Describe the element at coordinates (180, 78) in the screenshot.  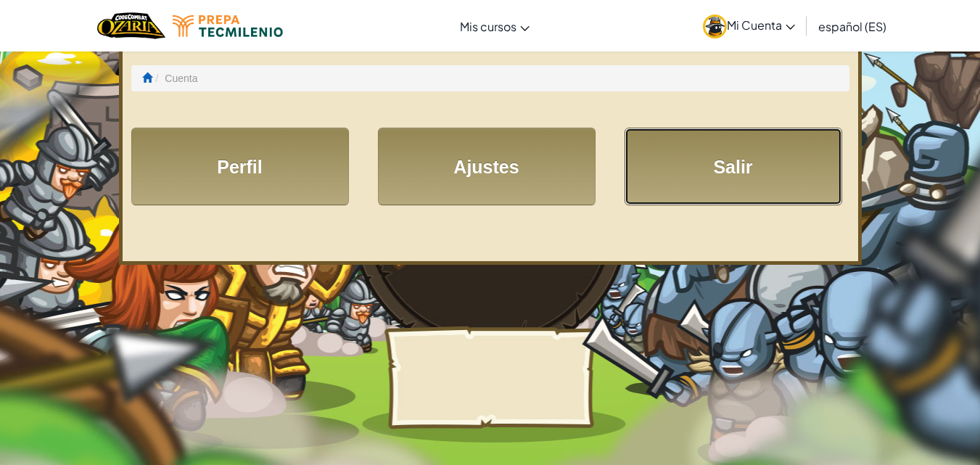
I see `font: Cuenta` at that location.